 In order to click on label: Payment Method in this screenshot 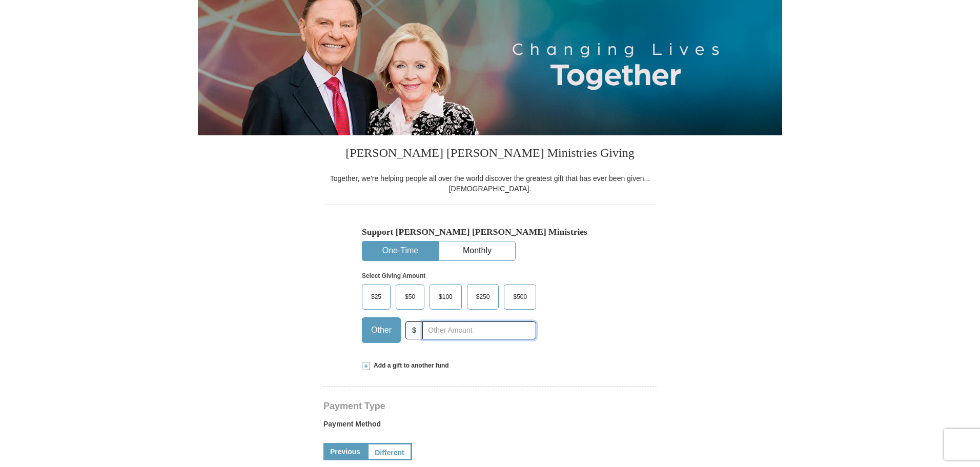, I will do `click(490, 426)`.